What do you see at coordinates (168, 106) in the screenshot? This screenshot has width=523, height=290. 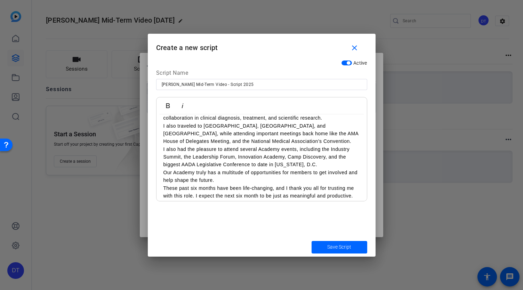 I see `button: Bold (Ctrl+B)` at bounding box center [168, 106].